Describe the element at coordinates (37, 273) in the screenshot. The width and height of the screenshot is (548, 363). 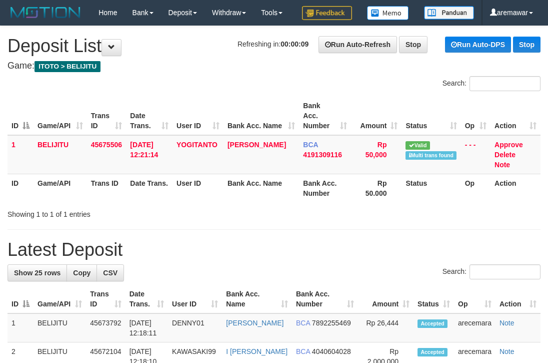
I see `span: Show 25 rows` at that location.